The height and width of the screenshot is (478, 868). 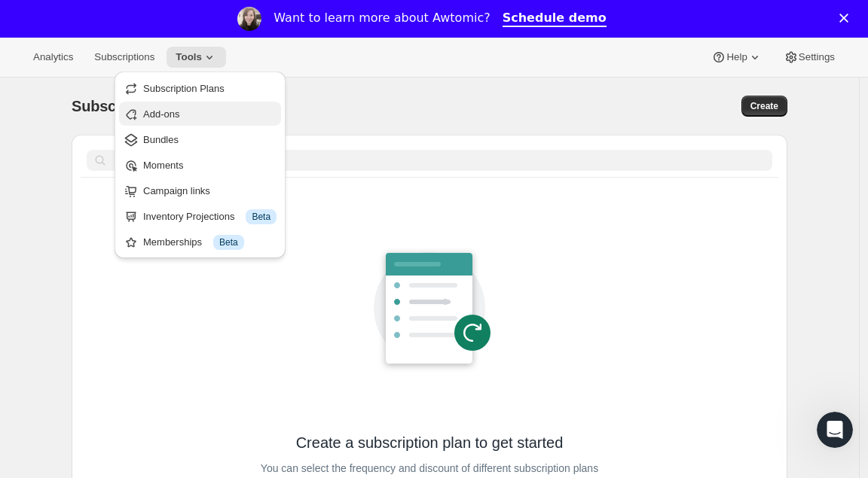 I want to click on button: Memberships, so click(x=199, y=242).